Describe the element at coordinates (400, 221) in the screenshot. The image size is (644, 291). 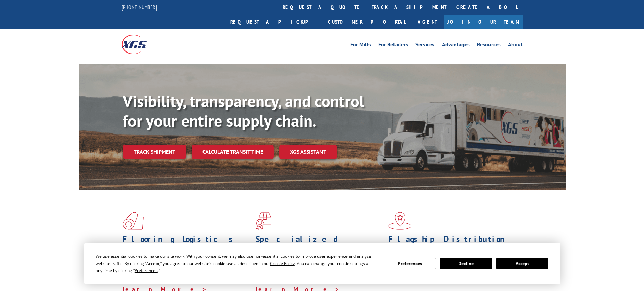
I see `img: xgs-icon-flagship-distribution-model-red` at that location.